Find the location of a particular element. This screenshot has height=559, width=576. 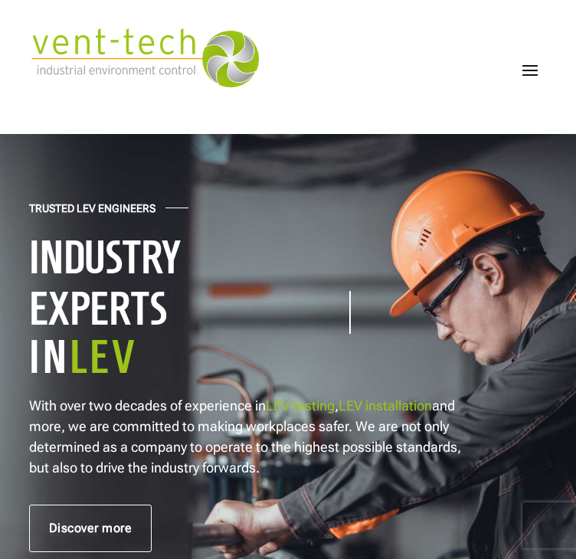

a: LEV testing is located at coordinates (300, 405).